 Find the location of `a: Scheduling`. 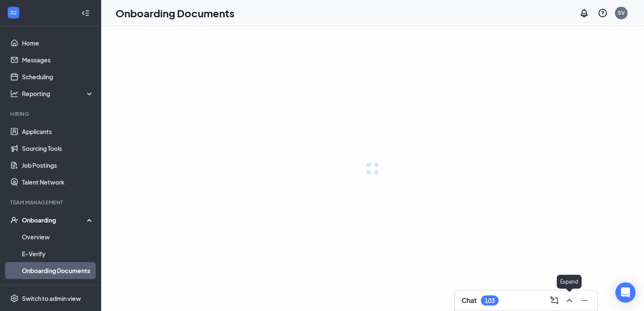

a: Scheduling is located at coordinates (58, 76).